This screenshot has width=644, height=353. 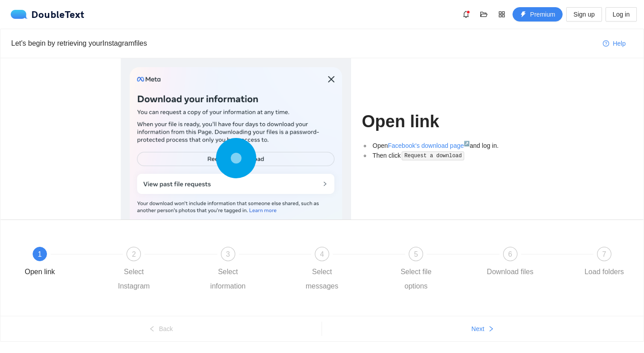 What do you see at coordinates (228, 254) in the screenshot?
I see `span: 3` at bounding box center [228, 254].